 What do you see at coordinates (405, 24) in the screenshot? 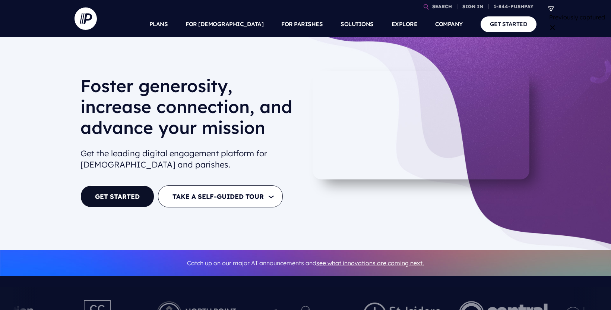
I see `a: EXPLORE` at bounding box center [405, 24].